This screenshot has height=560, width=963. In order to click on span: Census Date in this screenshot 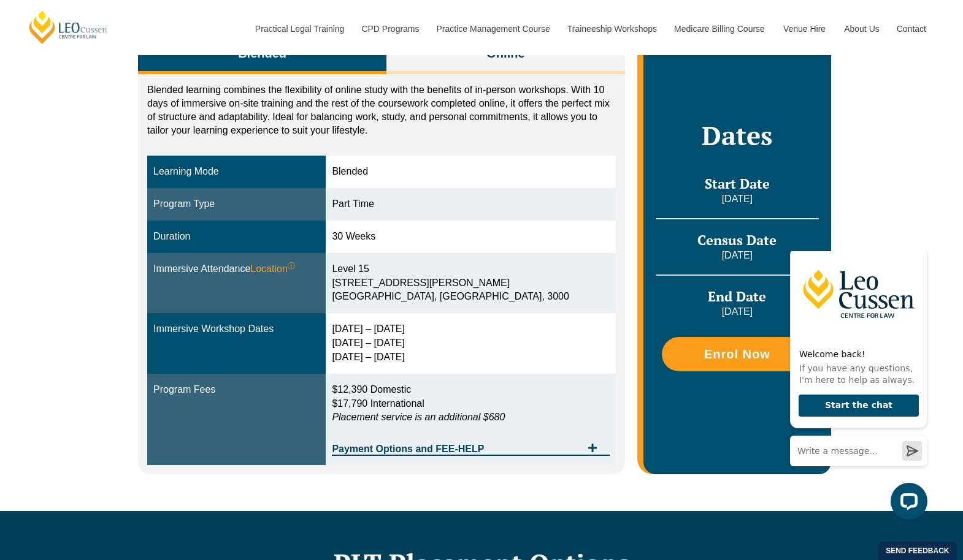, I will do `click(737, 240)`.